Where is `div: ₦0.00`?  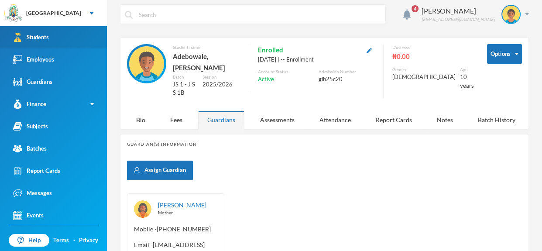 div: ₦0.00 is located at coordinates (433, 56).